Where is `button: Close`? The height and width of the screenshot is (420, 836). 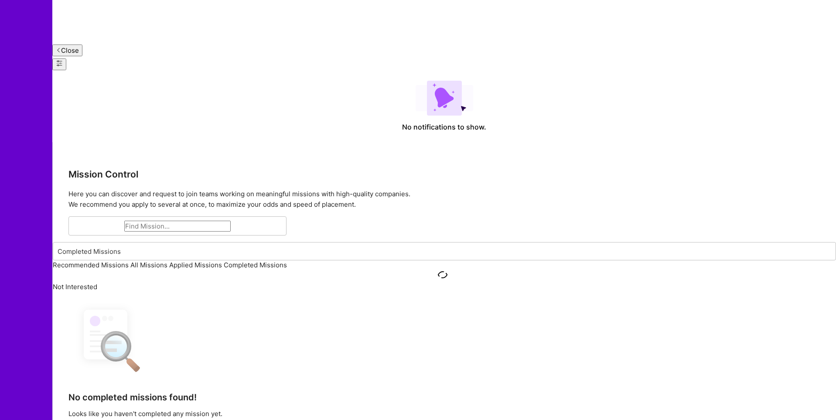
button: Close is located at coordinates (67, 50).